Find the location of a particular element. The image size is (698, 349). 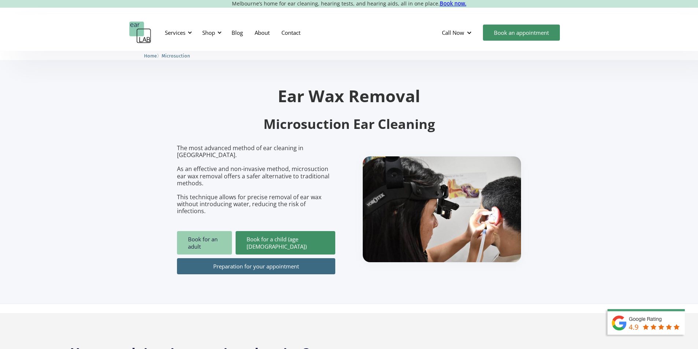

a: Blog is located at coordinates (237, 33).